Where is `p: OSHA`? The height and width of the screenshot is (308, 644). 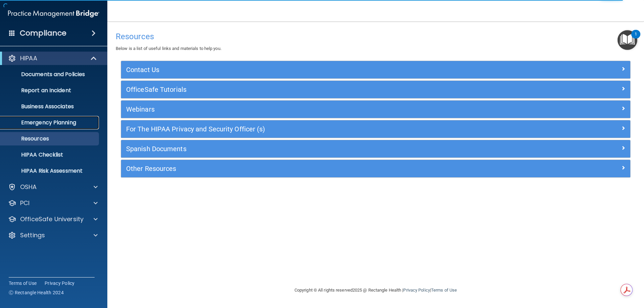 p: OSHA is located at coordinates (28, 187).